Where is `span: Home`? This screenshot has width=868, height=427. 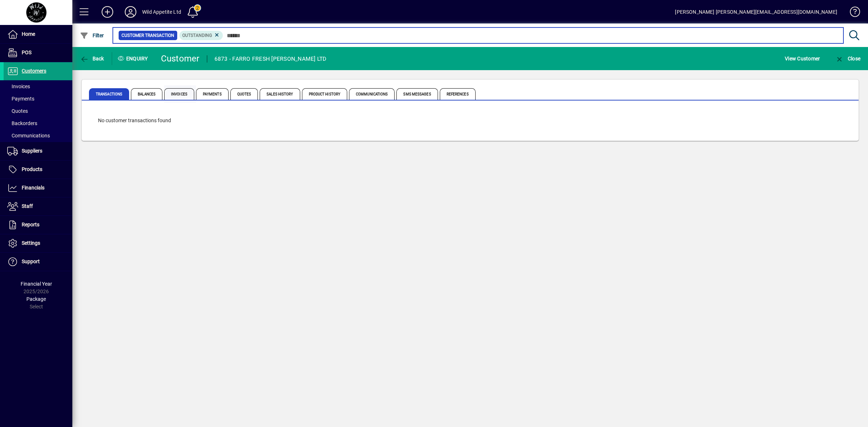 span: Home is located at coordinates (28, 34).